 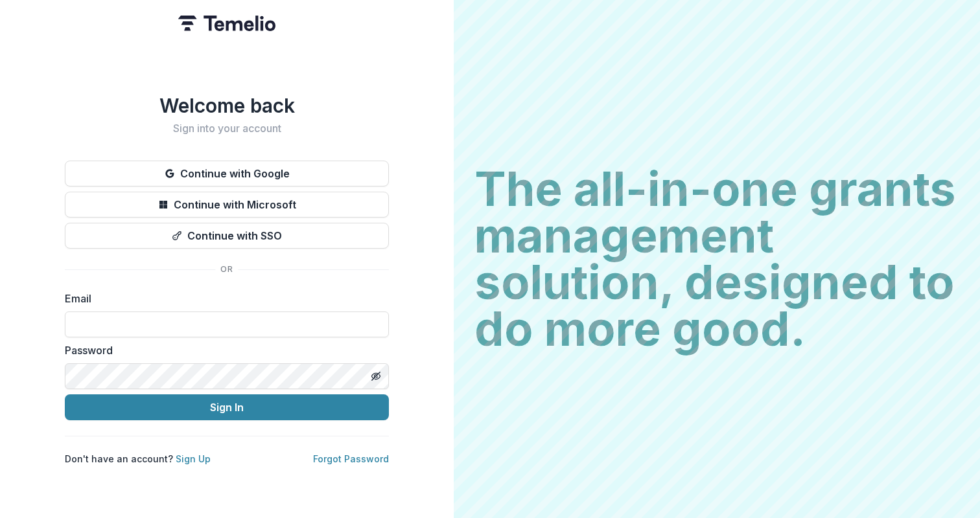 What do you see at coordinates (350, 458) in the screenshot?
I see `a: Forgot Password` at bounding box center [350, 458].